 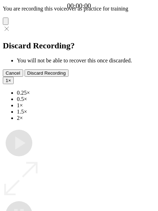 I want to click on button: Cancel, so click(x=13, y=73).